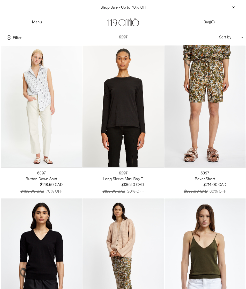  I want to click on a: Bag(), so click(209, 22).